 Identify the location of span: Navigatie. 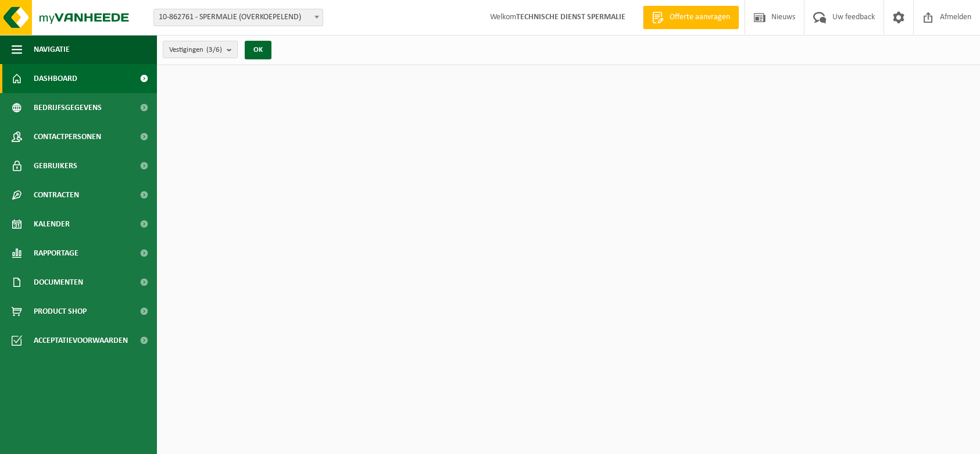
(52, 49).